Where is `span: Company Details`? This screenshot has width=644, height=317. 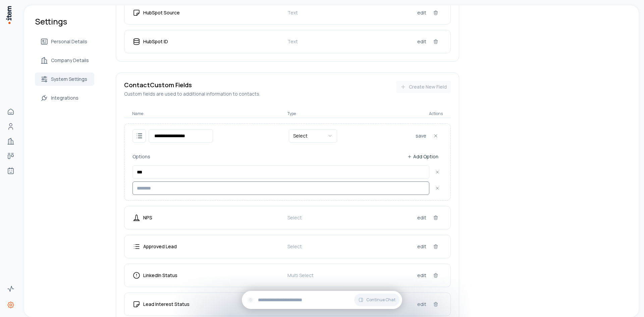
span: Company Details is located at coordinates (70, 60).